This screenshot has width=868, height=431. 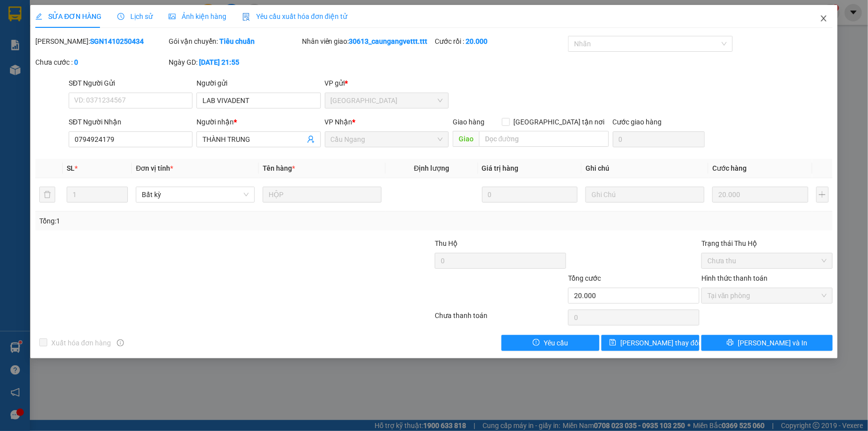 I want to click on span: Ảnh kiện hàng, so click(x=197, y=16).